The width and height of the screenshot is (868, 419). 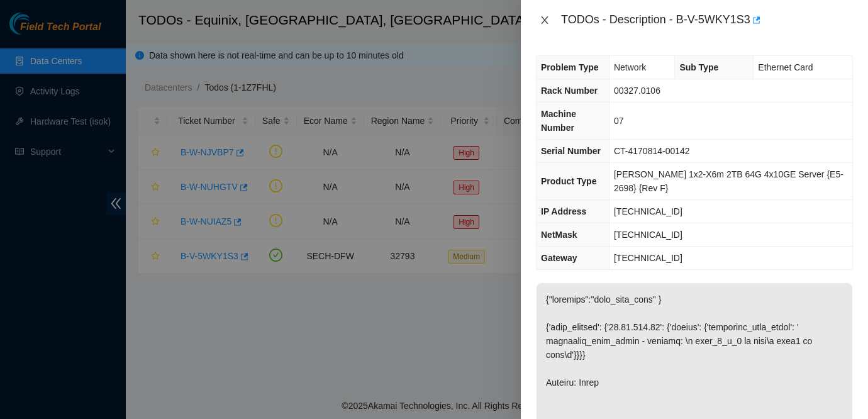 I want to click on span: Machine Number, so click(x=559, y=121).